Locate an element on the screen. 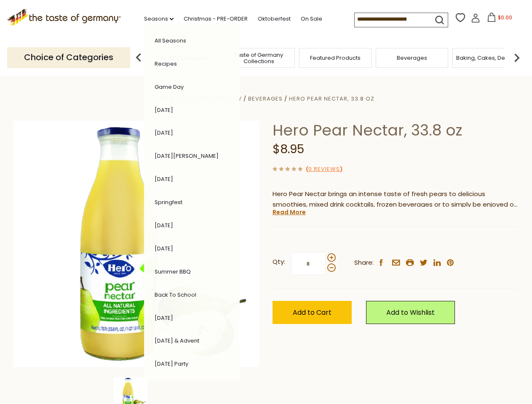 Image resolution: width=532 pixels, height=404 pixels. p: Hero Pear Nectar brings an intense taste of fresh pears to delicious smoothies, mixed drink cockt... is located at coordinates (396, 199).